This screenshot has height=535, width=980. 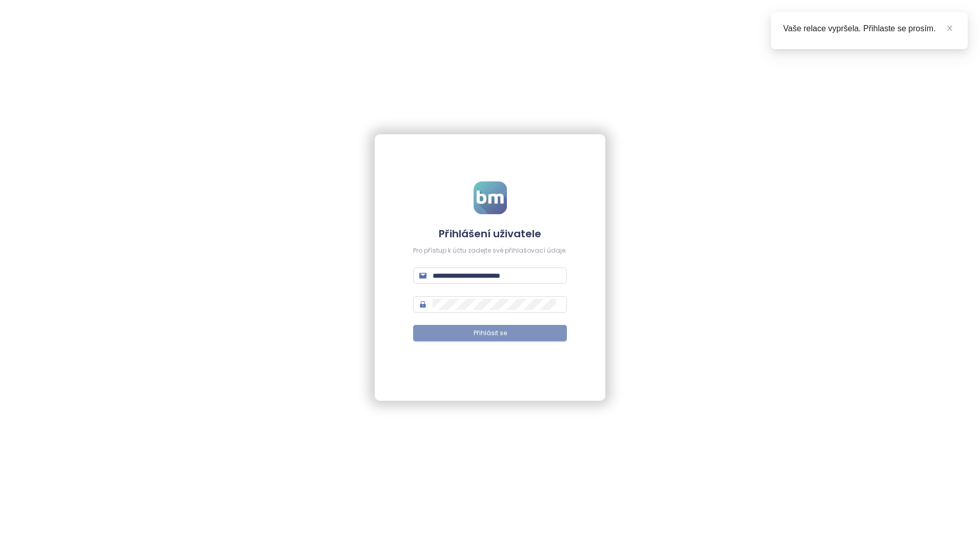 What do you see at coordinates (869, 29) in the screenshot?
I see `div: Vaše relace vypršela. Přihlaste se prosím.` at bounding box center [869, 29].